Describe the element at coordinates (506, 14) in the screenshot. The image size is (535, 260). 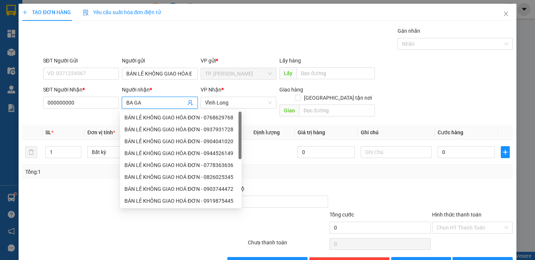
I see `button: Close` at that location.